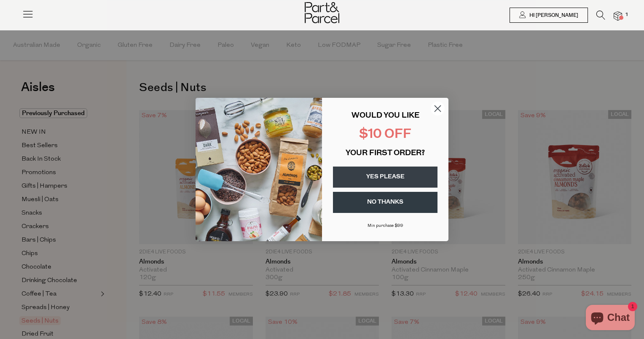 Image resolution: width=644 pixels, height=339 pixels. I want to click on inbox-online-store-chat: Shopify online store chat, so click(611, 318).